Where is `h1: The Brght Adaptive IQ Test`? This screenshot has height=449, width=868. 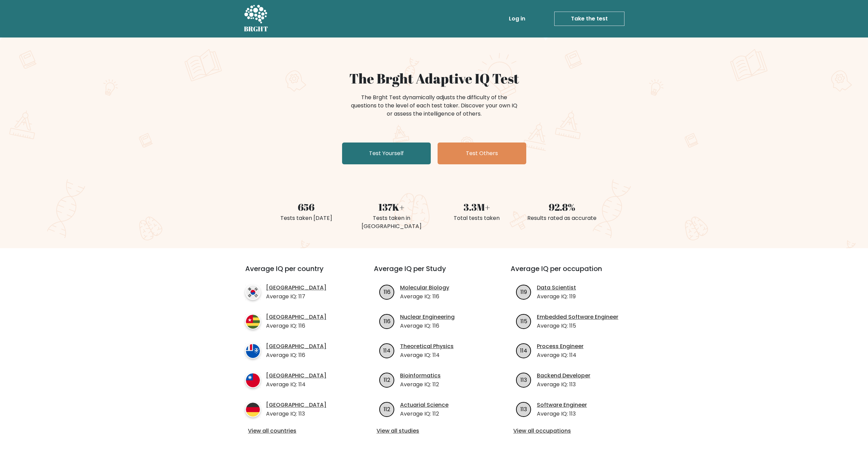 h1: The Brght Adaptive IQ Test is located at coordinates (434, 78).